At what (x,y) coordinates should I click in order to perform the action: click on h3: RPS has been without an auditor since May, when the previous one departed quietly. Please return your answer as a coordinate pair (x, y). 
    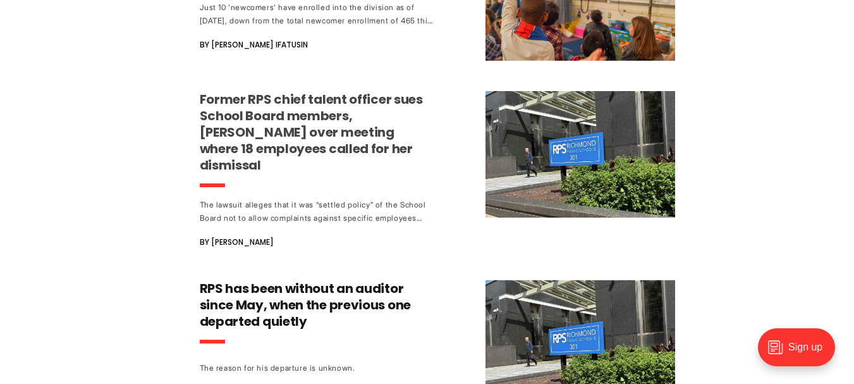
    Looking at the image, I should click on (317, 305).